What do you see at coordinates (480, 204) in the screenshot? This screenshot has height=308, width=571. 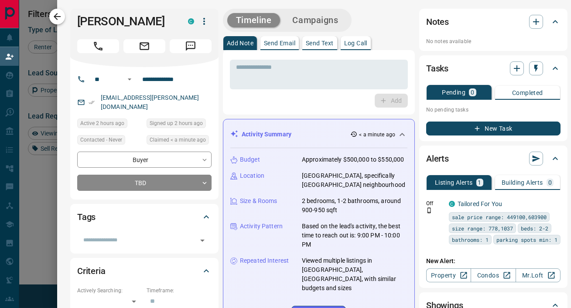 I see `a: Tailored For You` at bounding box center [480, 204].